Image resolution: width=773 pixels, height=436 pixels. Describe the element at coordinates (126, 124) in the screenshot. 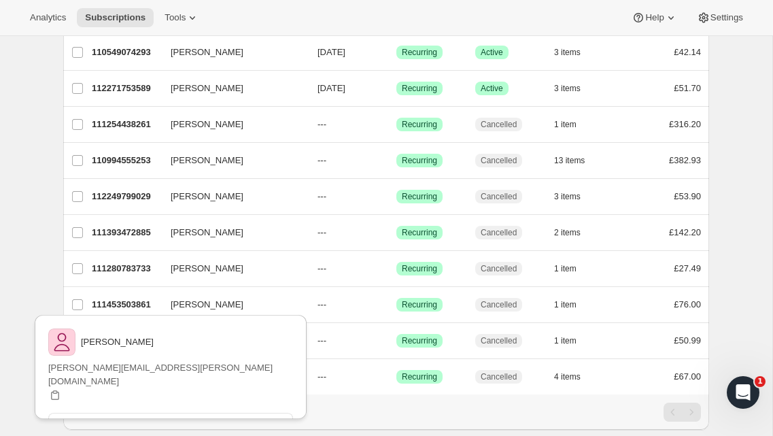

I see `p: 111254438261` at that location.